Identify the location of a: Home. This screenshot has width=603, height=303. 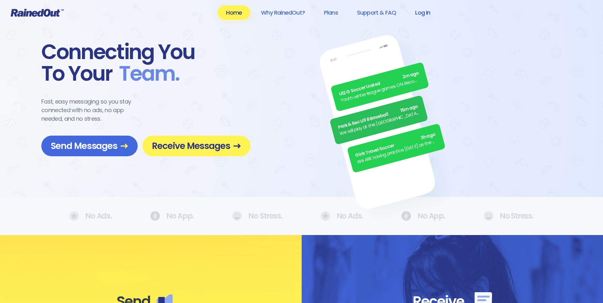
(234, 12).